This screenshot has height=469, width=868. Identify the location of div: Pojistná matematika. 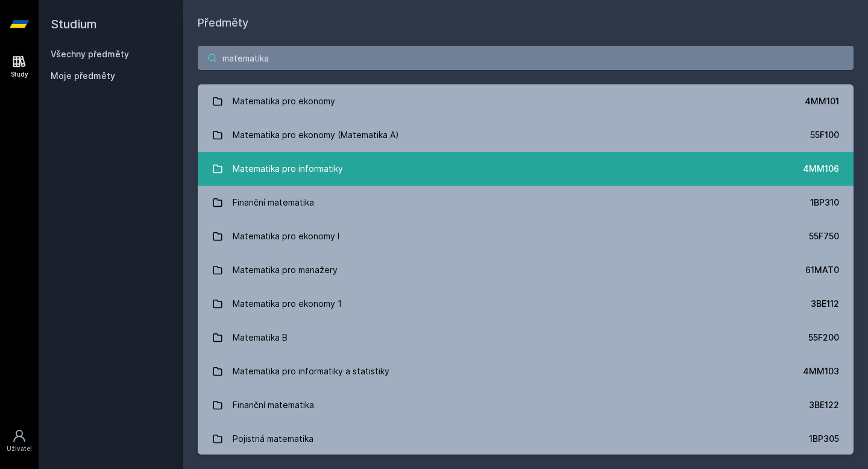
(273, 439).